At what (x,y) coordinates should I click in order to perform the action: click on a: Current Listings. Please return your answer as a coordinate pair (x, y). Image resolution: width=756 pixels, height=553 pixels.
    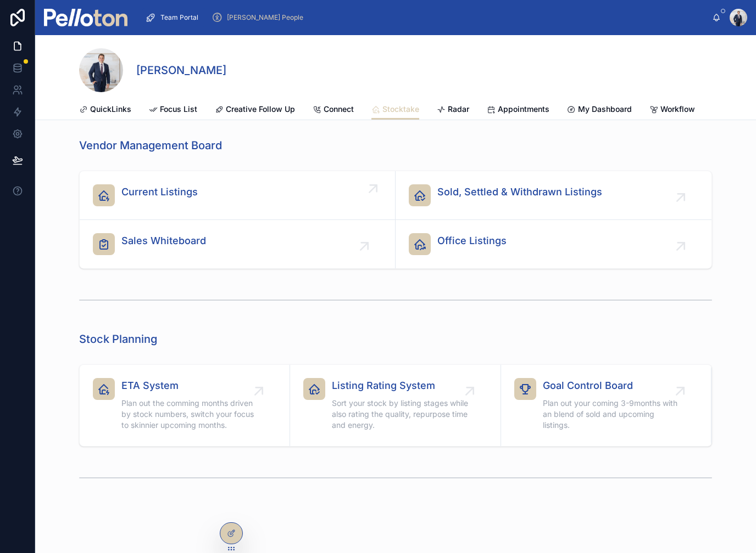
    Looking at the image, I should click on (238, 195).